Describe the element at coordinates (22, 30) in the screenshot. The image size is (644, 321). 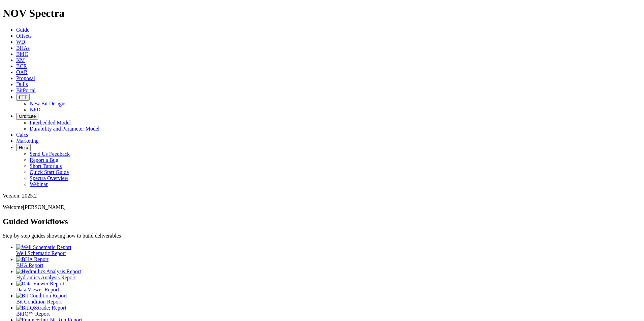
I see `span: Guide` at that location.